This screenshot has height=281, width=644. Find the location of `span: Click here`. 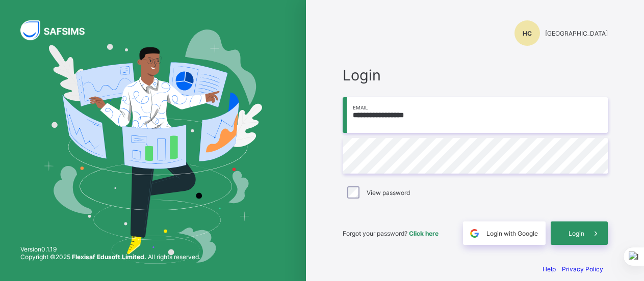

span: Click here is located at coordinates (424, 233).